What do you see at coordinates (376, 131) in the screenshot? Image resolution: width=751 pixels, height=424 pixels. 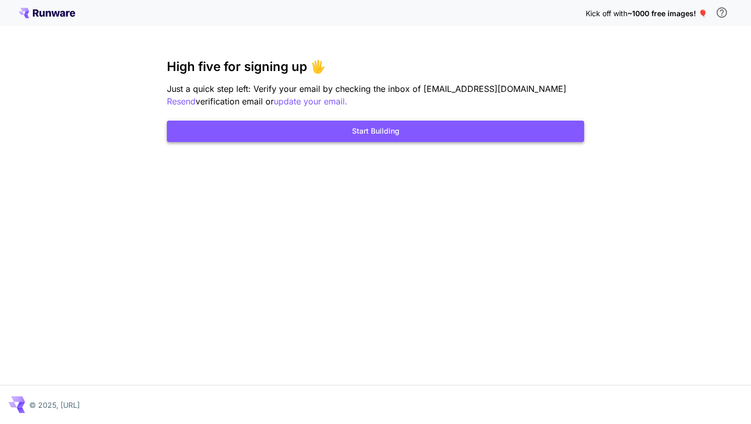 I see `button: Start Building` at bounding box center [376, 131].